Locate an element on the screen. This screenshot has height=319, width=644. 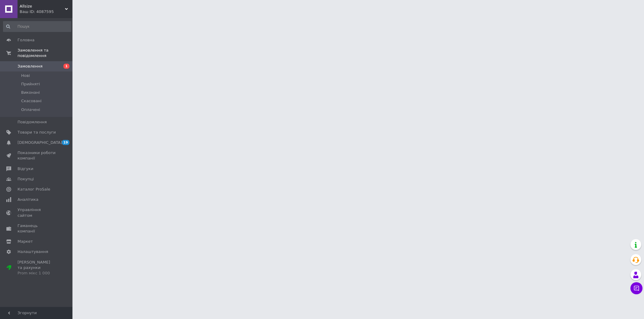
input: Пошук is located at coordinates (37, 27).